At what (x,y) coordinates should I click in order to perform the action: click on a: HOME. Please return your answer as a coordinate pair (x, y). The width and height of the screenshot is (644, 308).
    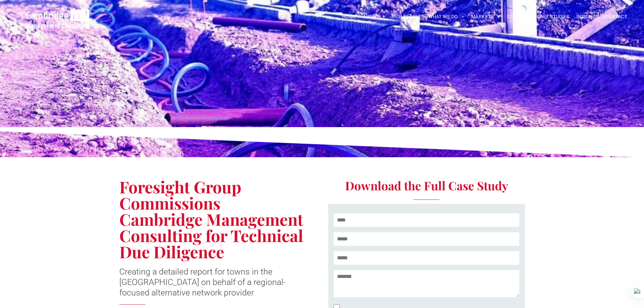
    Looking at the image, I should click on (349, 16).